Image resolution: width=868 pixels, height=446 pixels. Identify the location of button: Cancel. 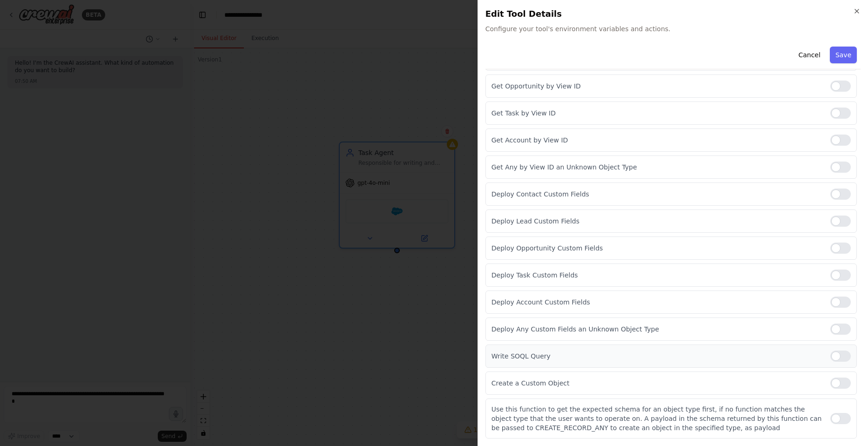
(809, 55).